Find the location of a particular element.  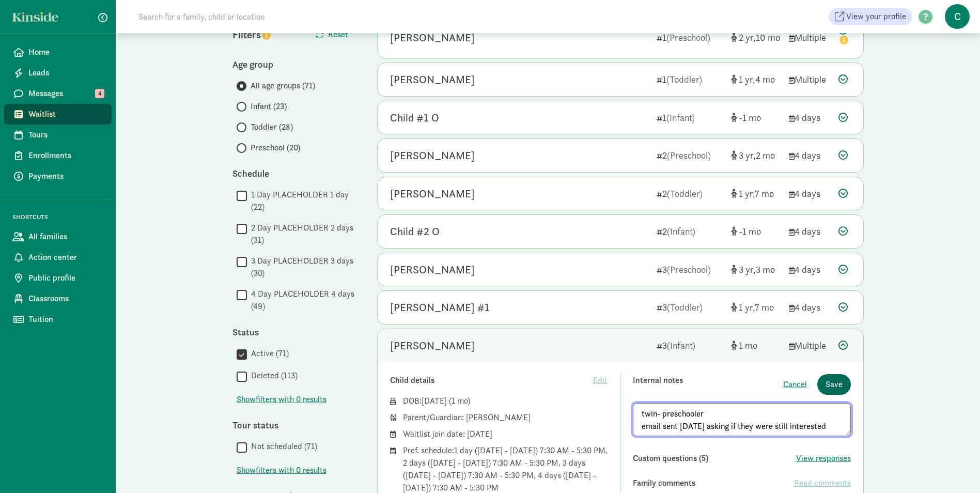

div: Age group is located at coordinates (295, 64).